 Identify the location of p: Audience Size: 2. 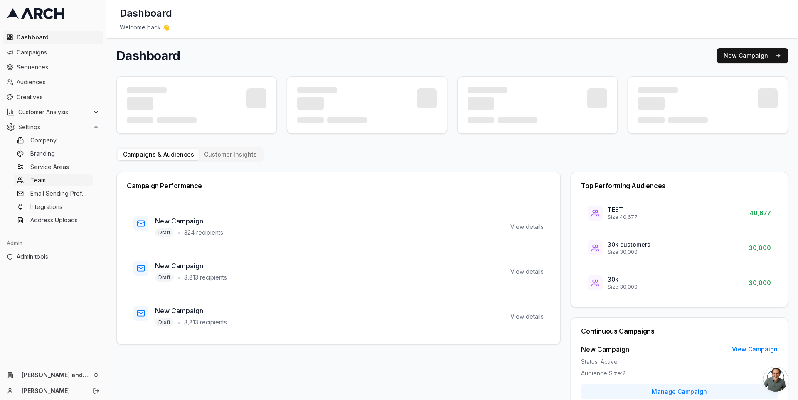
(679, 374).